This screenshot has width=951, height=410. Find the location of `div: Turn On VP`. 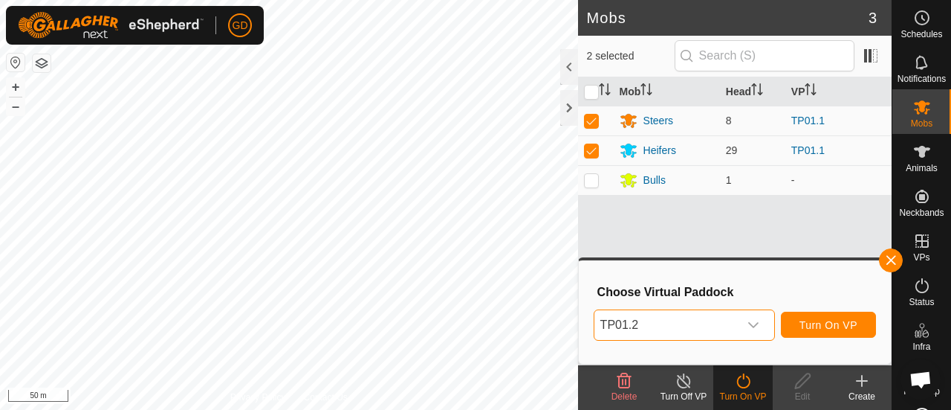

div: Turn On VP is located at coordinates (743, 396).